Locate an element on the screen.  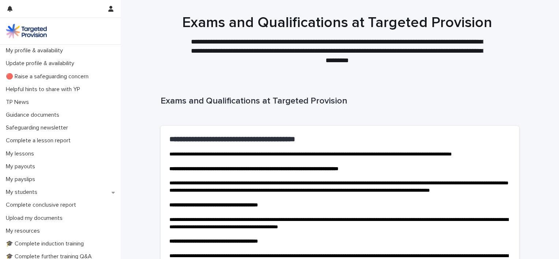
p: Complete conclusive report is located at coordinates (42, 205).